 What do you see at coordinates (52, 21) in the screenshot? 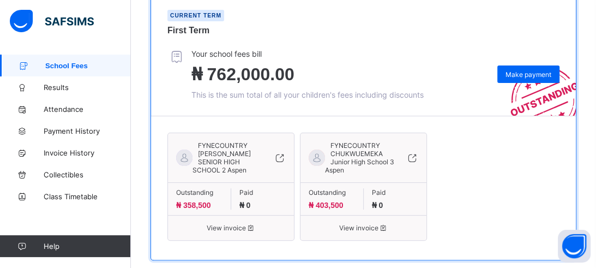
I see `img: safsims` at bounding box center [52, 21].